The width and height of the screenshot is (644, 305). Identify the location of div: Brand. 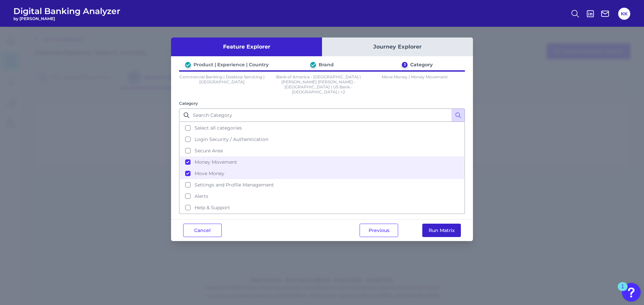
(326, 65).